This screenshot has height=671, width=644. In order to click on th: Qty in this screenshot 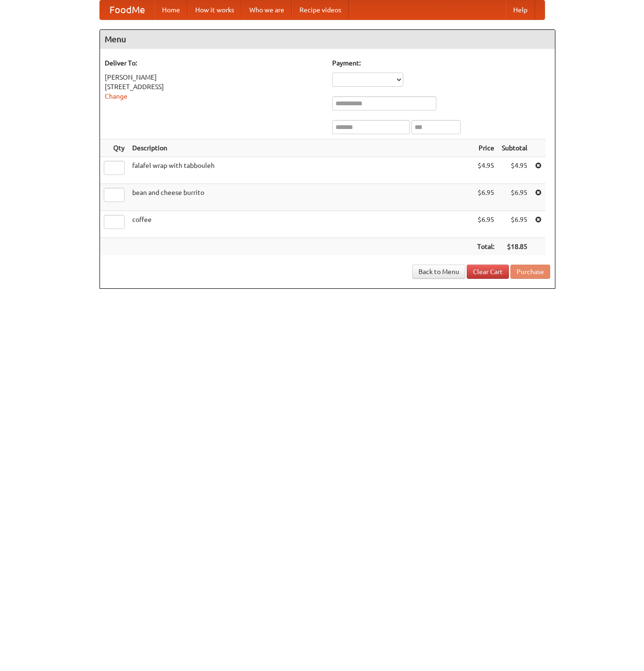, I will do `click(114, 148)`.